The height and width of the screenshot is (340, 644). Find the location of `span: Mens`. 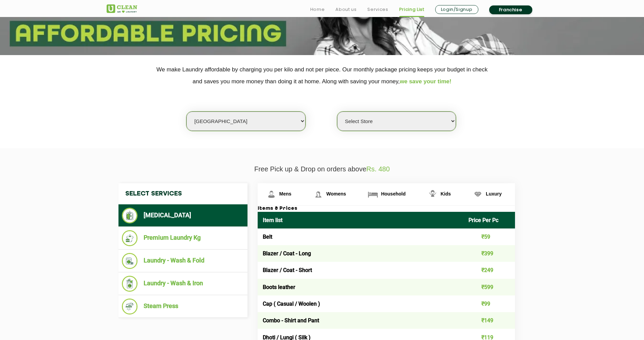

span: Mens is located at coordinates (285, 194).